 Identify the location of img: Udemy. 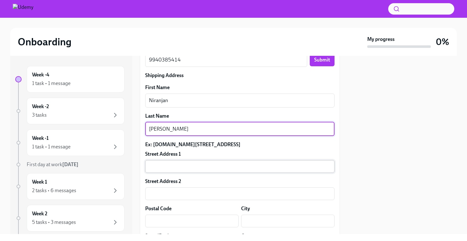
(23, 9).